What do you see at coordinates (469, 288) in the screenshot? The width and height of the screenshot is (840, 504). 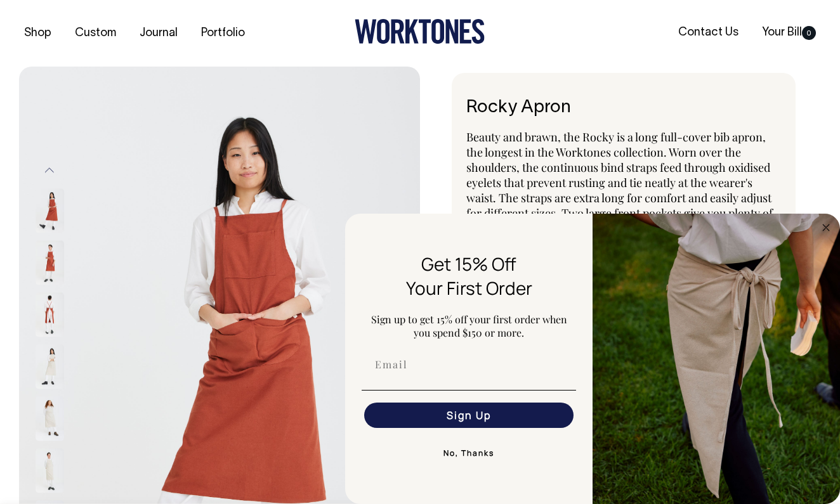 I see `span: Your First Order` at bounding box center [469, 288].